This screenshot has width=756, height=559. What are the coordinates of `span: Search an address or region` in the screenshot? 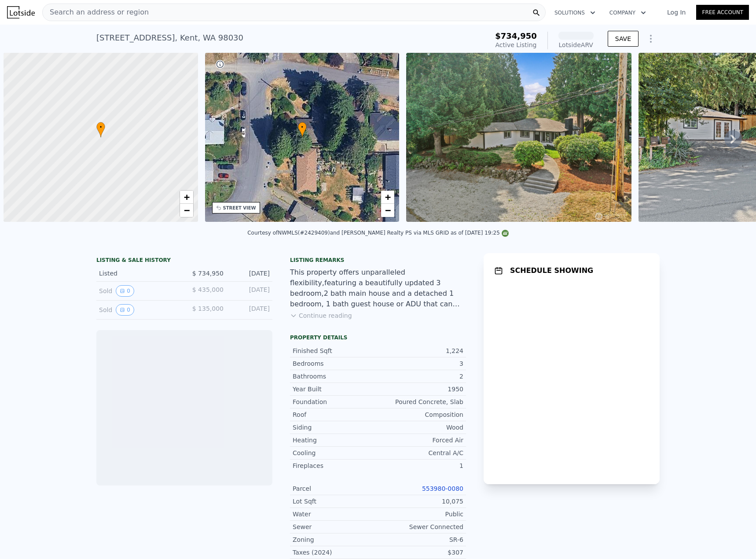 It's located at (95, 13).